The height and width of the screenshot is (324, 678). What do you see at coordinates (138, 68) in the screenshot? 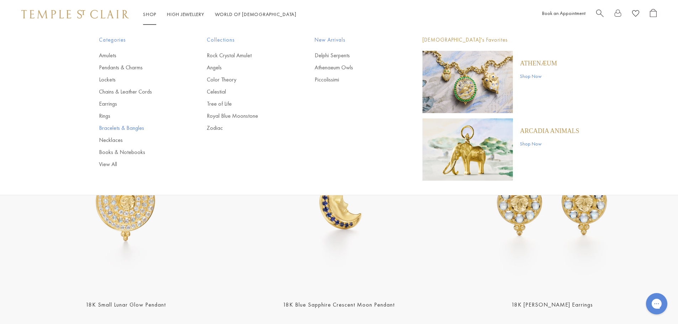
I see `a: Pendants & Charms` at bounding box center [138, 68].